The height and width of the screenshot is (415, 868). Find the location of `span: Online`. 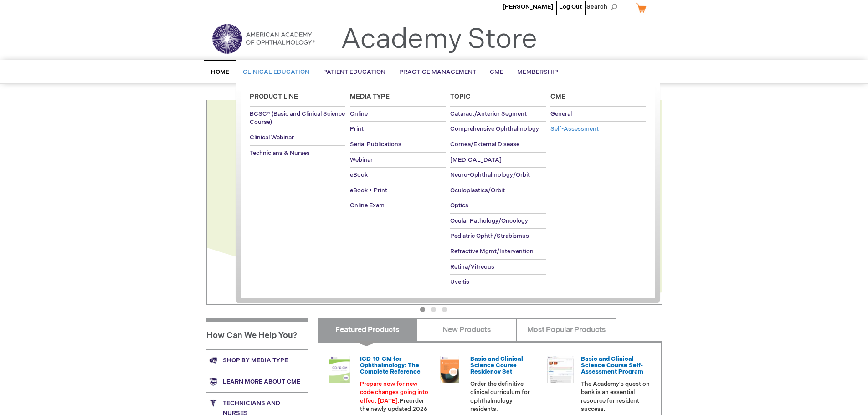

span: Online is located at coordinates (359, 114).